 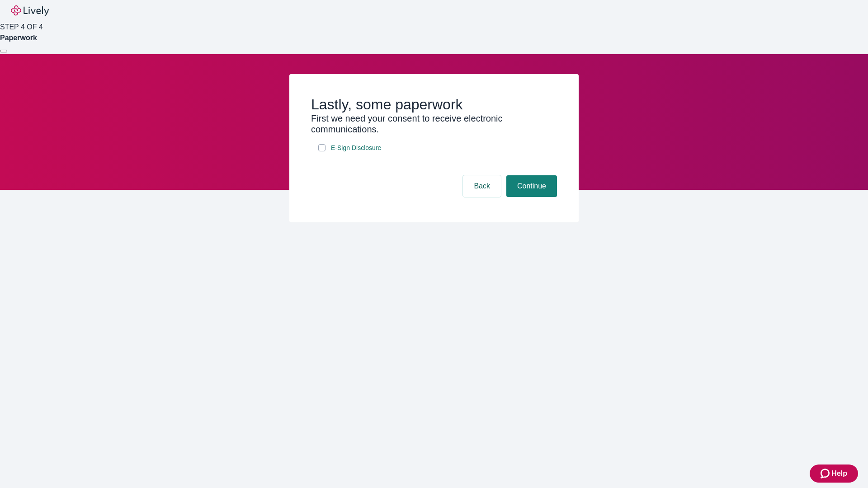 What do you see at coordinates (434, 105) in the screenshot?
I see `h2: Lastly, some paperwork` at bounding box center [434, 105].